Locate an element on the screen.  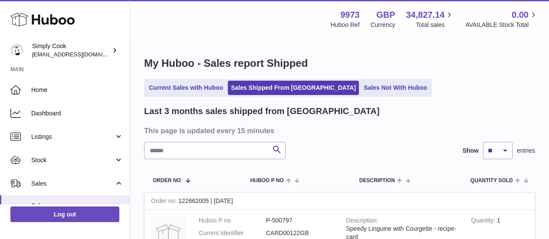
span: Stock is located at coordinates (72, 160).